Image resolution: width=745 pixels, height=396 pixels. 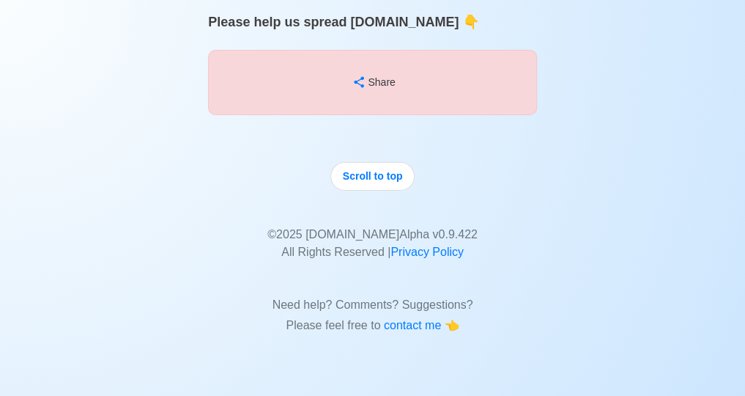 I want to click on span: contact me, so click(x=414, y=325).